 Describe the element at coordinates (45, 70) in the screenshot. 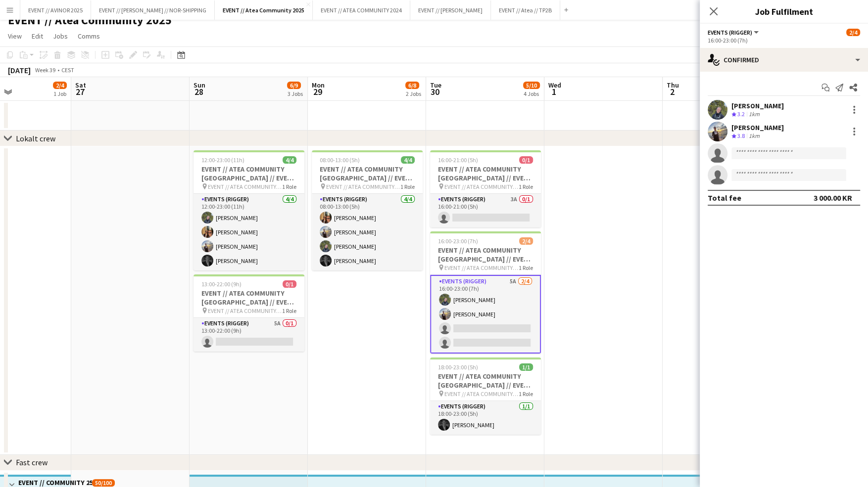

I see `span: Week 39` at that location.